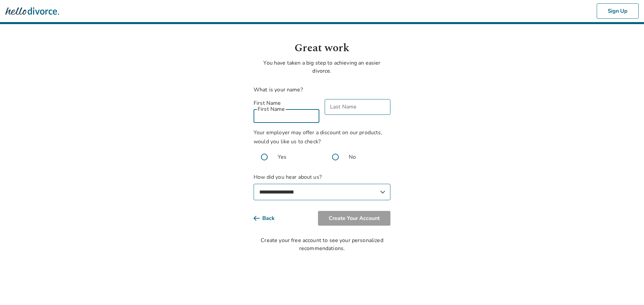 This screenshot has width=644, height=305. Describe the element at coordinates (318, 137) in the screenshot. I see `span: Your employer may offer a discount on our products, would you like us to check?` at that location.